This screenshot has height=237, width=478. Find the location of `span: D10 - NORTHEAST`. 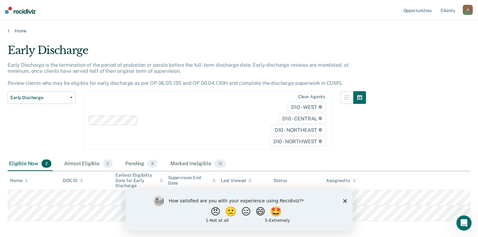

span: D10 - NORTHEAST is located at coordinates (299, 130).